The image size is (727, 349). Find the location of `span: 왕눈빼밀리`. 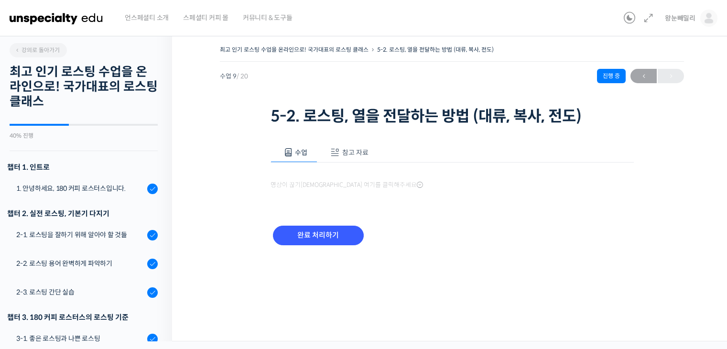

span: 왕눈빼밀리 is located at coordinates (681, 18).